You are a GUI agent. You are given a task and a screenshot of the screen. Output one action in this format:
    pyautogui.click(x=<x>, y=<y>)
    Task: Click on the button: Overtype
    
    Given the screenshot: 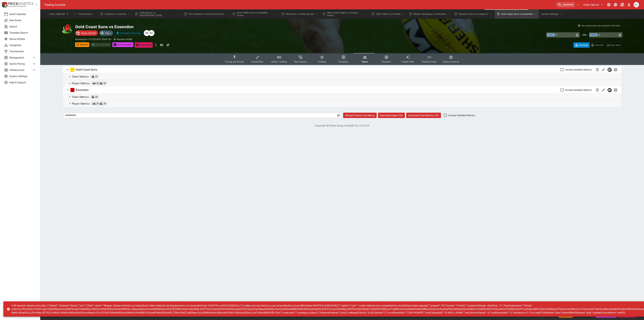 What is the action you would take?
    pyautogui.click(x=582, y=45)
    